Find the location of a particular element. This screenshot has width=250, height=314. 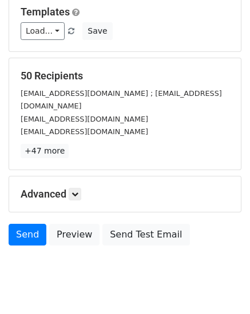

div: Widget de chat is located at coordinates (221, 287).